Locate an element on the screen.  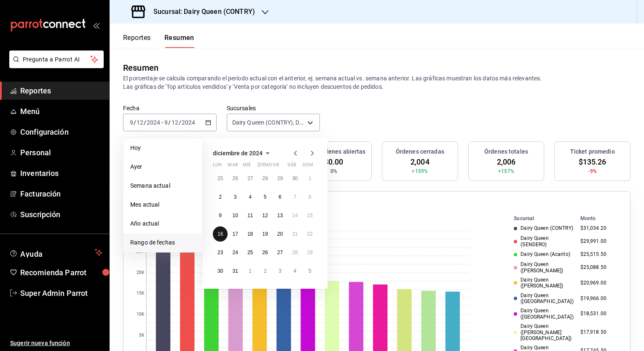
abbr: 6 de diciembre de 2024 is located at coordinates (280, 197).